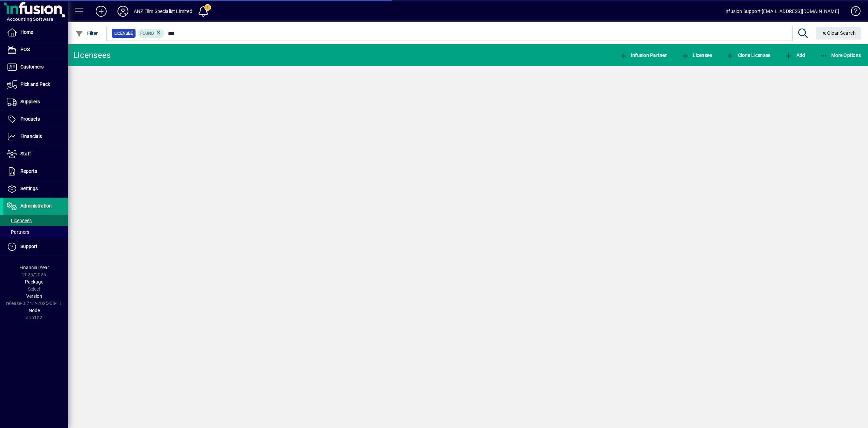 Image resolution: width=868 pixels, height=428 pixels. I want to click on mat-chip: Found Status: Found, so click(151, 33).